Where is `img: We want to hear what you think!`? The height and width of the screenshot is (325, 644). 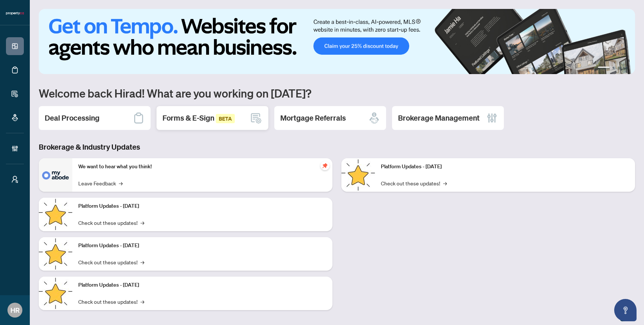 img: We want to hear what you think! is located at coordinates (56, 175).